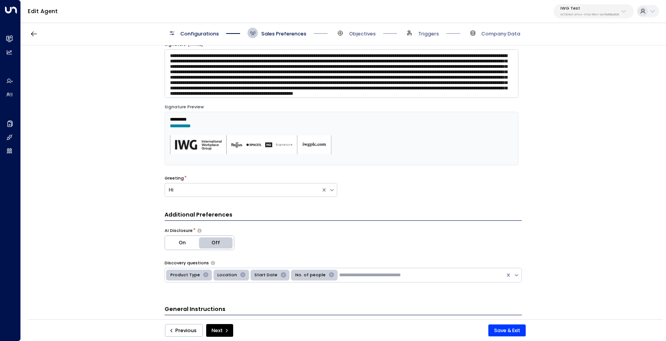 Image resolution: width=666 pixels, height=341 pixels. I want to click on button: Save & Exit, so click(507, 331).